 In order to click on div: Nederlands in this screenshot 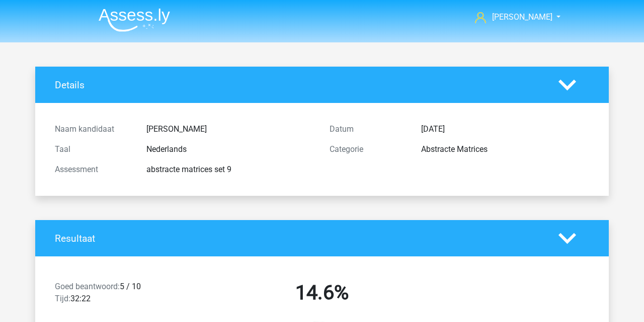, I will do `click(230, 149)`.